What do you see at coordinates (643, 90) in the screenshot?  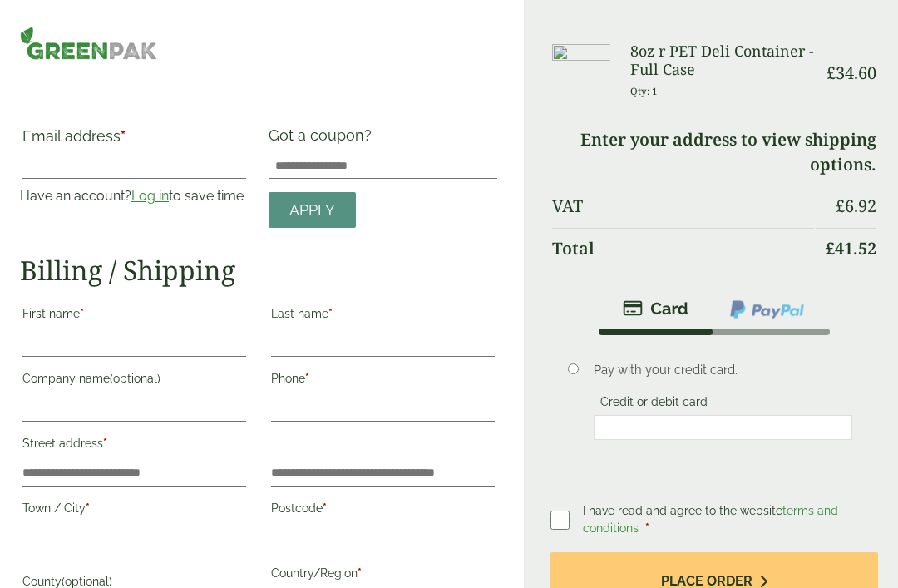 I see `small: Qty: 1` at bounding box center [643, 90].